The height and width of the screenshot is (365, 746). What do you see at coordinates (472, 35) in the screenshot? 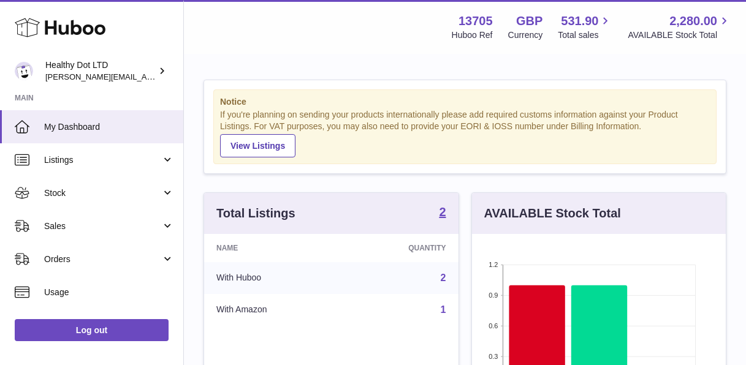
I see `div: Huboo Ref` at bounding box center [472, 35].